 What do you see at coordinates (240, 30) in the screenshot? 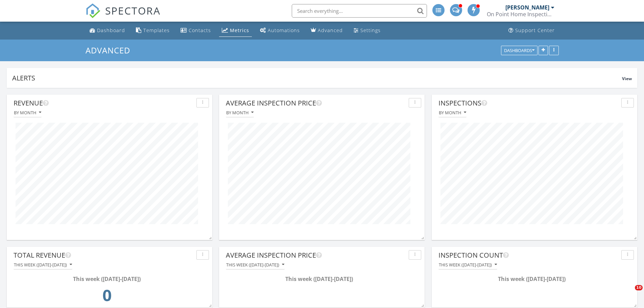
I see `div: Metrics` at bounding box center [240, 30].